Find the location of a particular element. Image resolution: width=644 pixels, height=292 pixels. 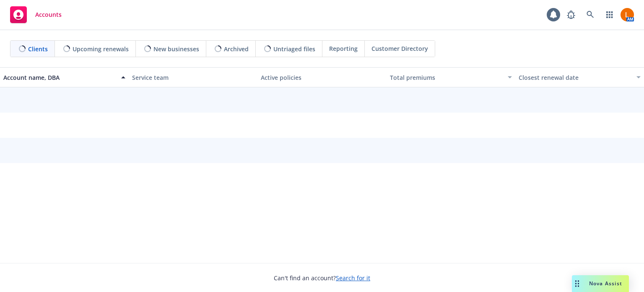

span: Nova Assist is located at coordinates (605, 283).